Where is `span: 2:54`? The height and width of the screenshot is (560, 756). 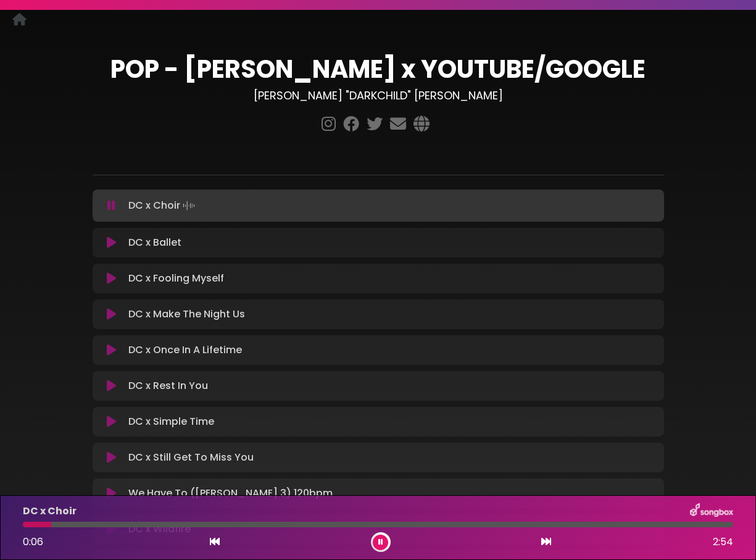
span: 2:54 is located at coordinates (722, 542).